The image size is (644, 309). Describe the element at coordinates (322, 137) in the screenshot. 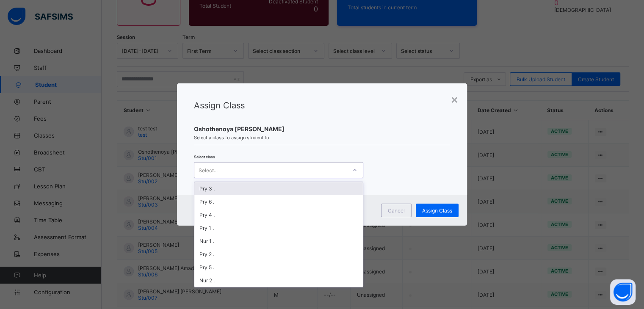

I see `span: Select a class to assign student to` at that location.